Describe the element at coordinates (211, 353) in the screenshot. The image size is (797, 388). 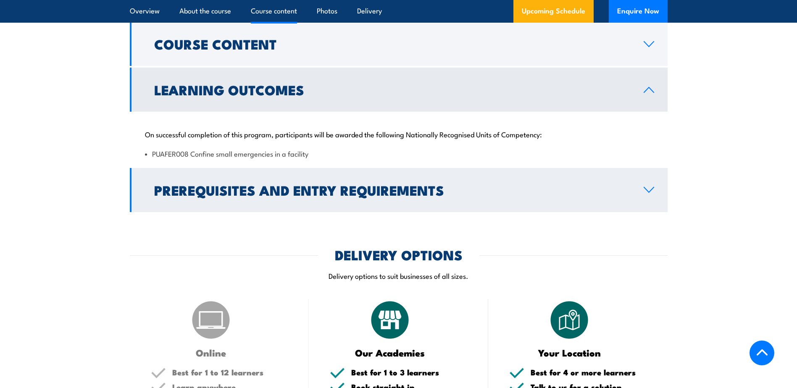
I see `h3: Online` at that location.